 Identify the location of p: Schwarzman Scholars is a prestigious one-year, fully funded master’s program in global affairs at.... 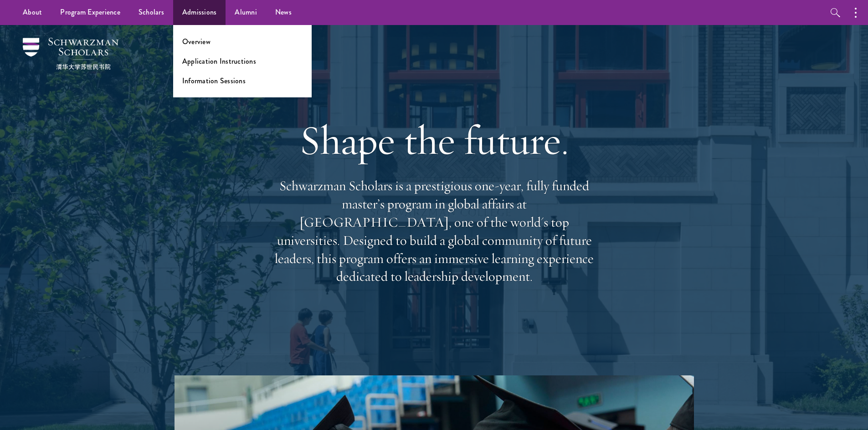
(434, 231).